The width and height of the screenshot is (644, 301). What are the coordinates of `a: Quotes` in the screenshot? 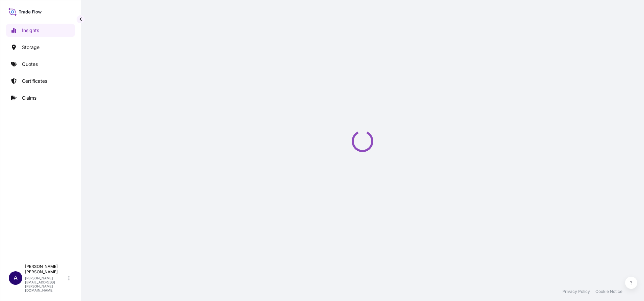 It's located at (41, 64).